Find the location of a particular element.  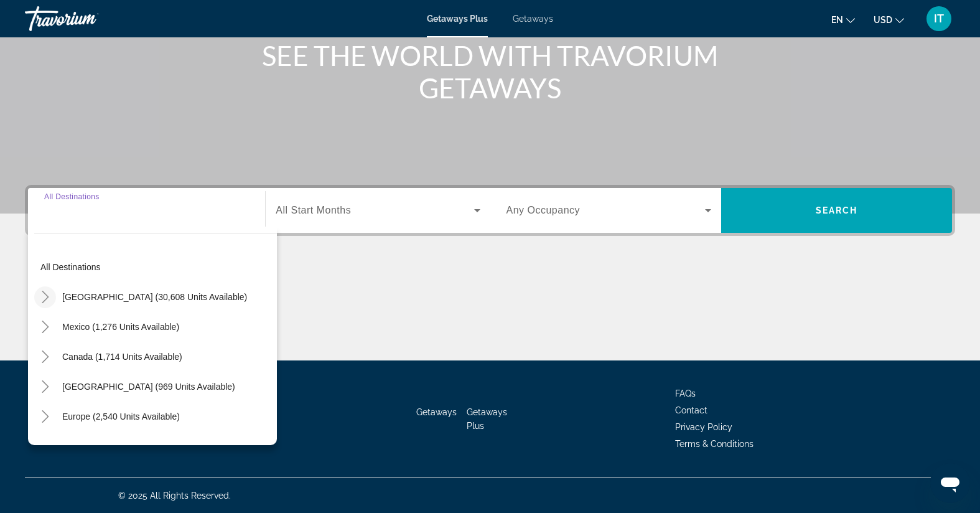

h1: SEE THE WORLD WITH TRAVORIUM GETAWAYS is located at coordinates (490, 71).